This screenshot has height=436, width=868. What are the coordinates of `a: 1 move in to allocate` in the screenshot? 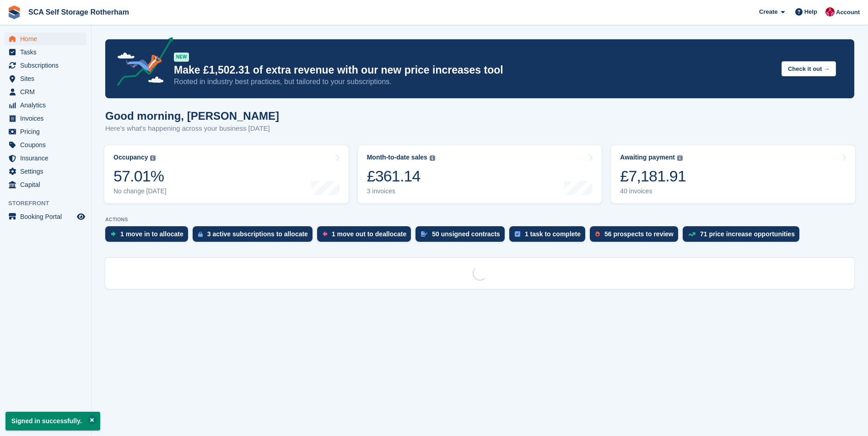 It's located at (149, 236).